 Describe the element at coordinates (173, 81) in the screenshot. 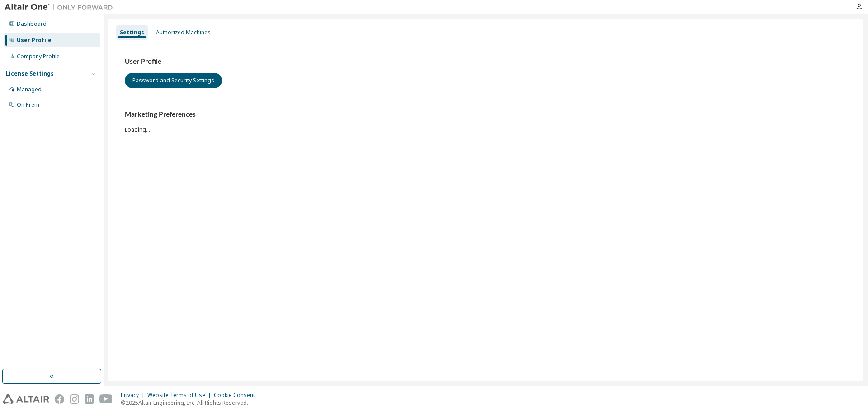

I see `button: Password and Security Settings` at that location.